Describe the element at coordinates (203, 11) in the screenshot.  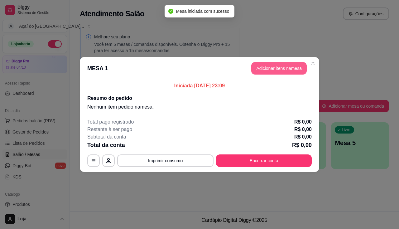
I see `span: Mesa iniciada com sucesso!` at that location.